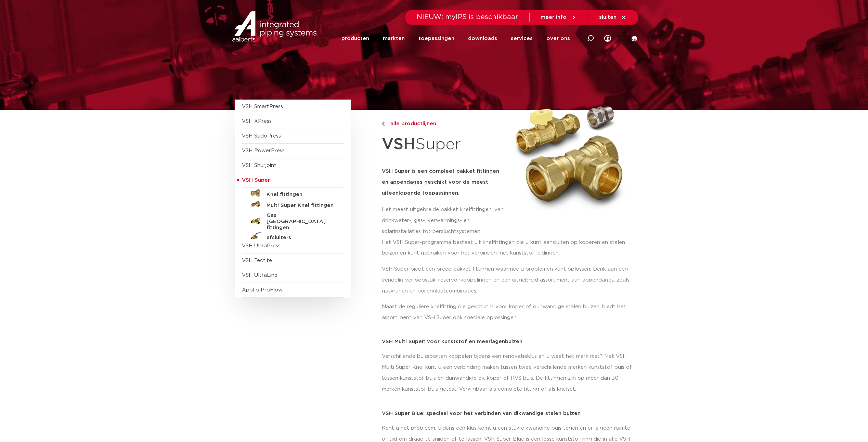 The image size is (868, 442). I want to click on h5: Knel fittingen, so click(300, 195).